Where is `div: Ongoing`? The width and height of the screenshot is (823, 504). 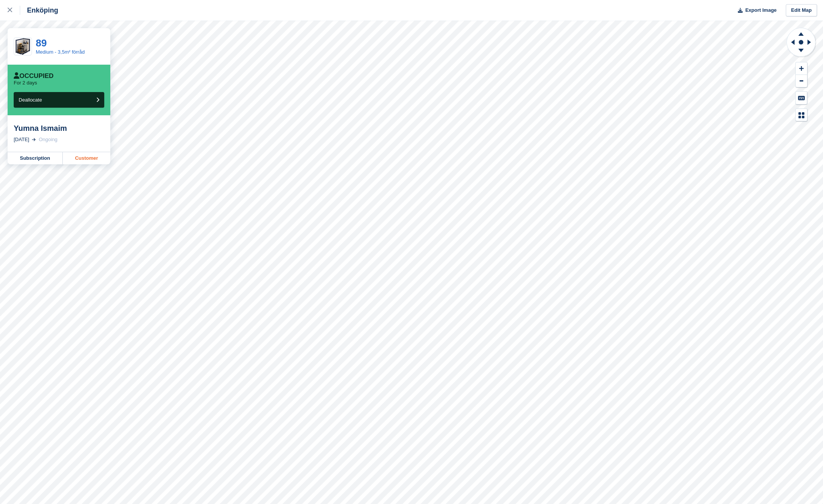
div: Ongoing is located at coordinates (48, 140).